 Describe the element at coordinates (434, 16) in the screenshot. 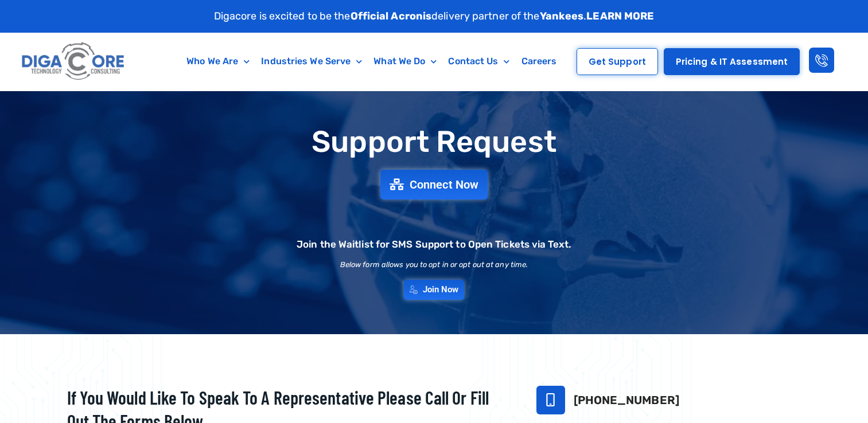

I see `p: Digacore is excited to be the delivery partner of the .` at that location.